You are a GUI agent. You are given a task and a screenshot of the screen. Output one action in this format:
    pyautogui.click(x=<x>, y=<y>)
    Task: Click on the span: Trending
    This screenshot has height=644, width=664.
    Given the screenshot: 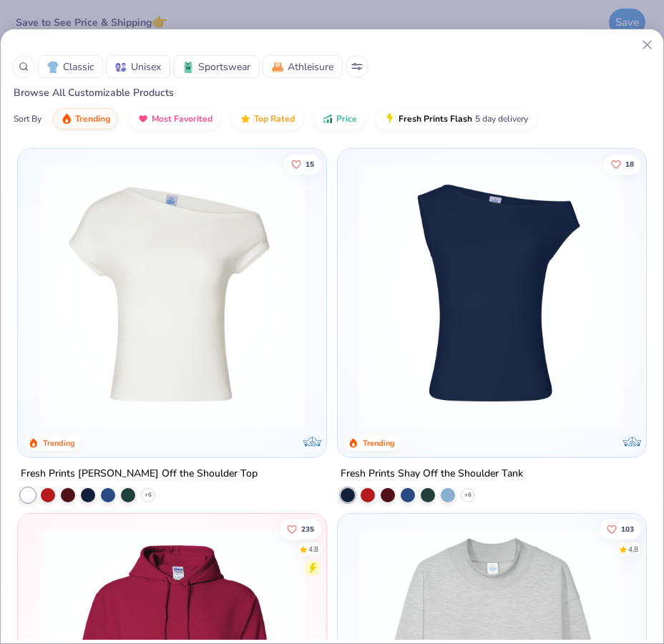 What is the action you would take?
    pyautogui.click(x=93, y=119)
    